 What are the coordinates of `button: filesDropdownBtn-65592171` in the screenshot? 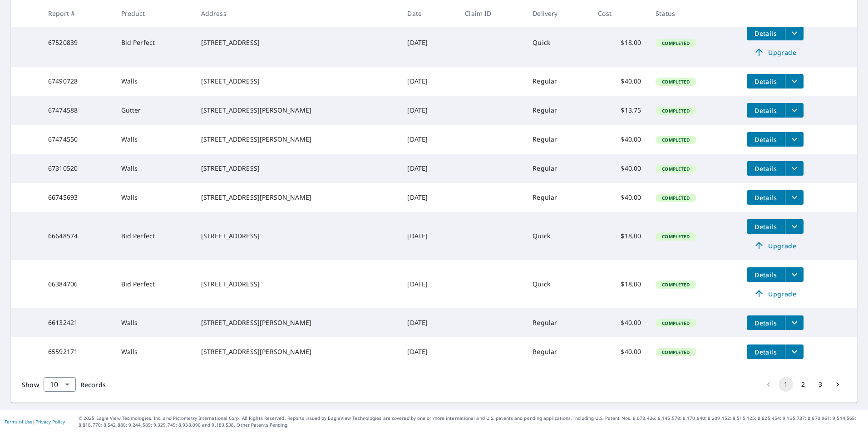 It's located at (794, 352).